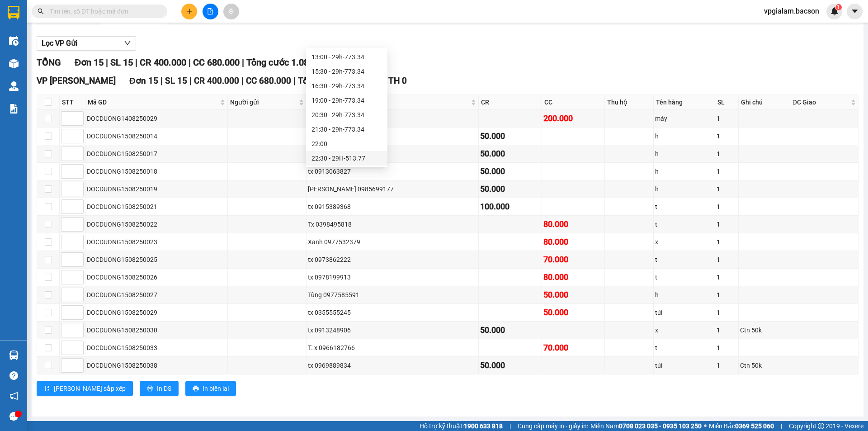 The width and height of the screenshot is (868, 431). Describe the element at coordinates (156, 277) in the screenshot. I see `td: DOCDUONG1508250026` at that location.